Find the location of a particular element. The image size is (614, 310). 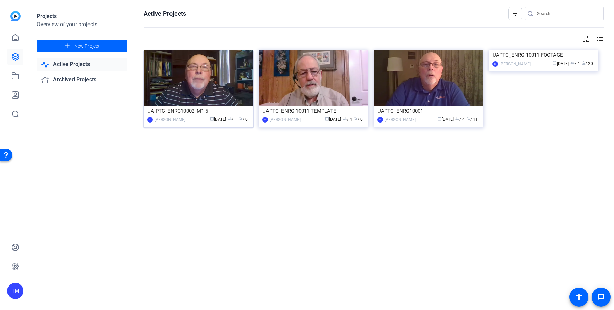

input: Search is located at coordinates (567, 14).